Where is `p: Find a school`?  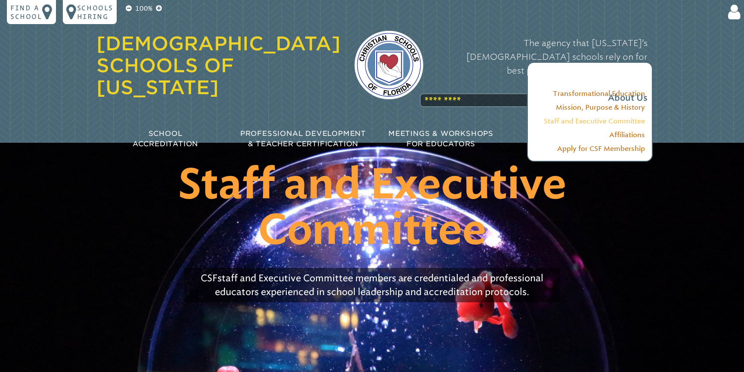
p: Find a school is located at coordinates (26, 12).